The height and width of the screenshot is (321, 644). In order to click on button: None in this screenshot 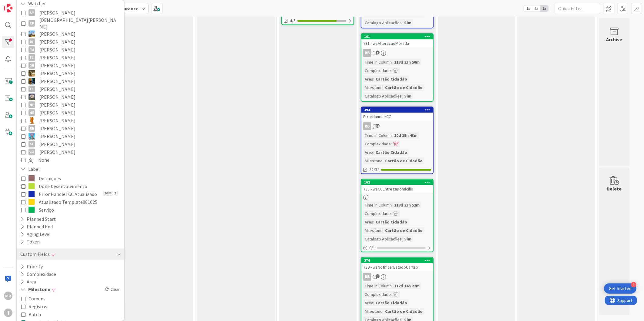, I will do `click(70, 160)`.